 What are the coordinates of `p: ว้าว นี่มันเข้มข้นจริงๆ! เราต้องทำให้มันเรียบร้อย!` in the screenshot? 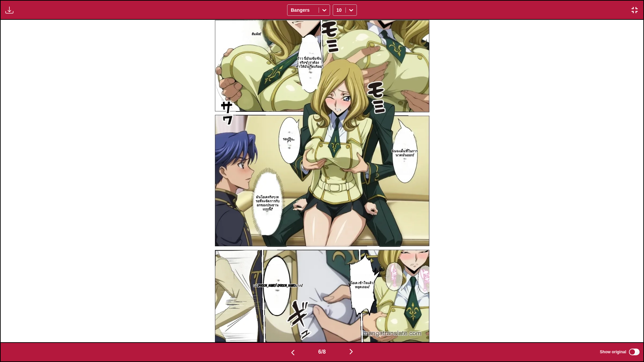 It's located at (309, 63).